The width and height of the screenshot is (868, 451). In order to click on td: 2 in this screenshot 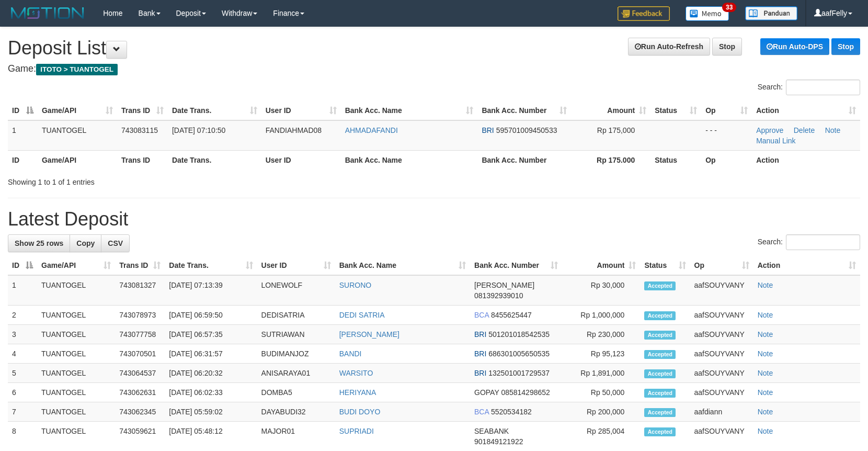, I will do `click(23, 315)`.